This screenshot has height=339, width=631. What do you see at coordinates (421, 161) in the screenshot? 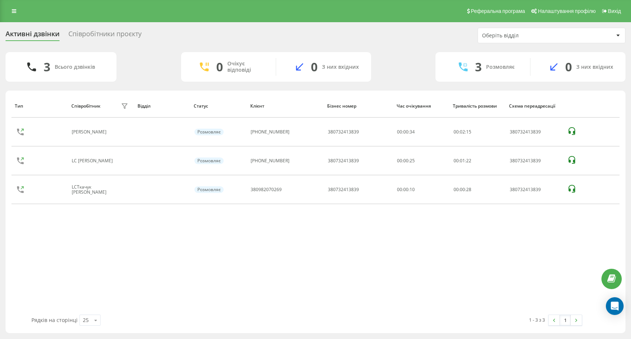
I see `div: 00:00:25` at bounding box center [421, 161].